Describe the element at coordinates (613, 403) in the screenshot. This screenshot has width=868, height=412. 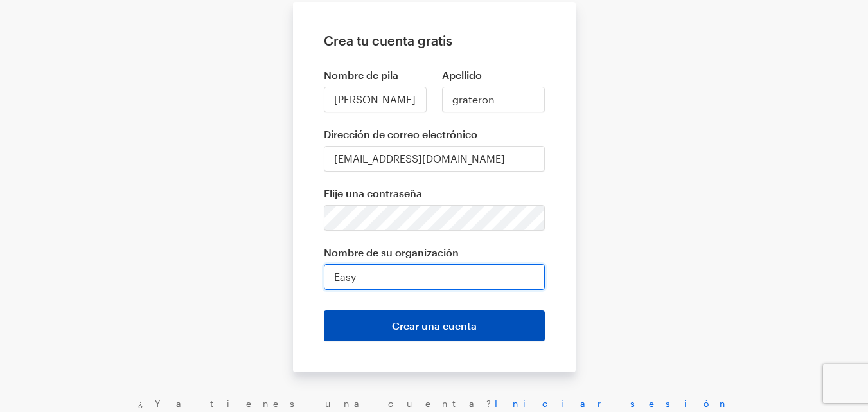
I see `a: Iniciar sesión` at that location.